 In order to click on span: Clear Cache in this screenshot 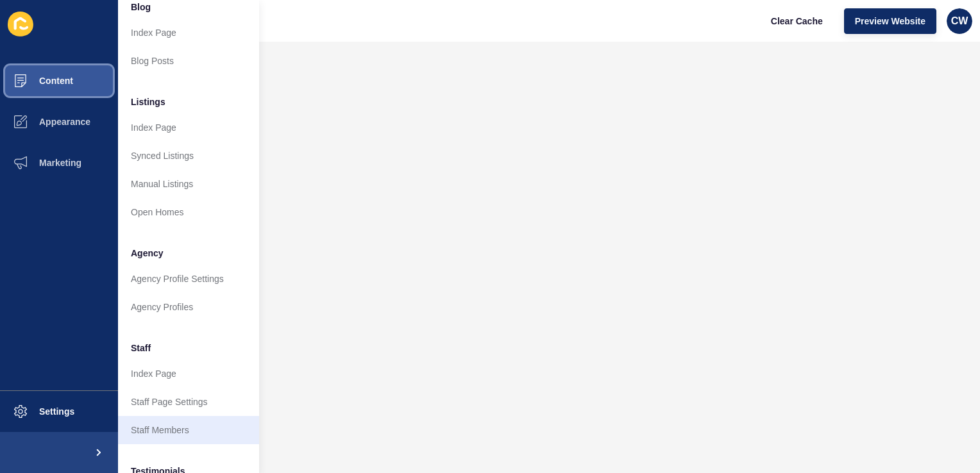, I will do `click(796, 21)`.